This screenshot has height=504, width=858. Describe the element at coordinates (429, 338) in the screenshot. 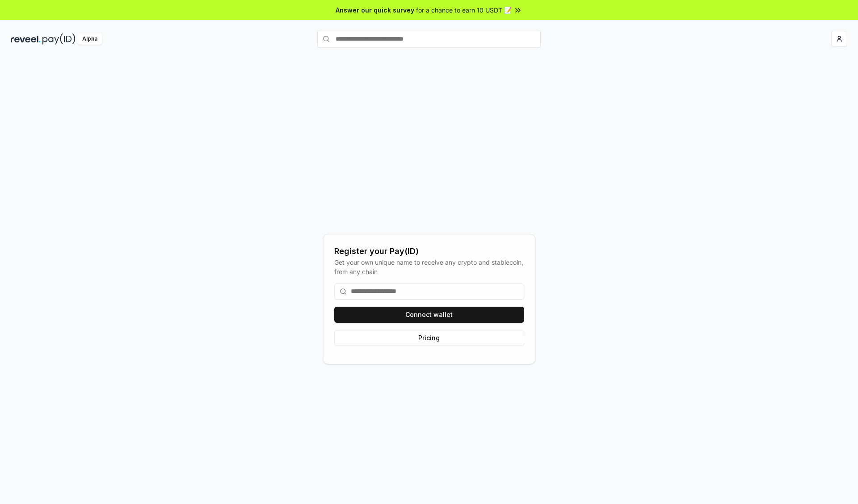

I see `button: Pricing` at that location.